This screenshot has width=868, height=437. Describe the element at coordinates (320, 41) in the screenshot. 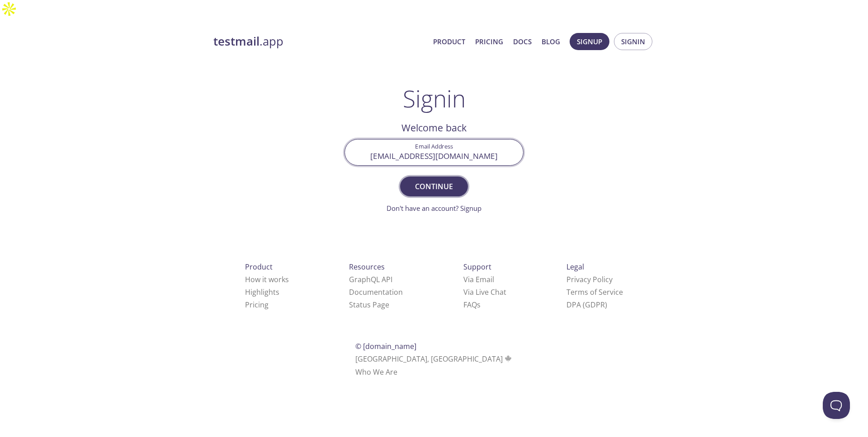

I see `a: testmail.app` at that location.